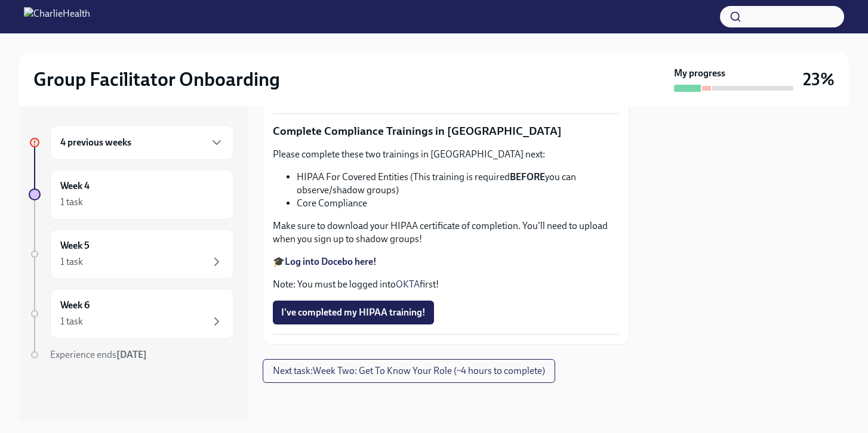  Describe the element at coordinates (98, 354) in the screenshot. I see `span: Experience ends` at that location.